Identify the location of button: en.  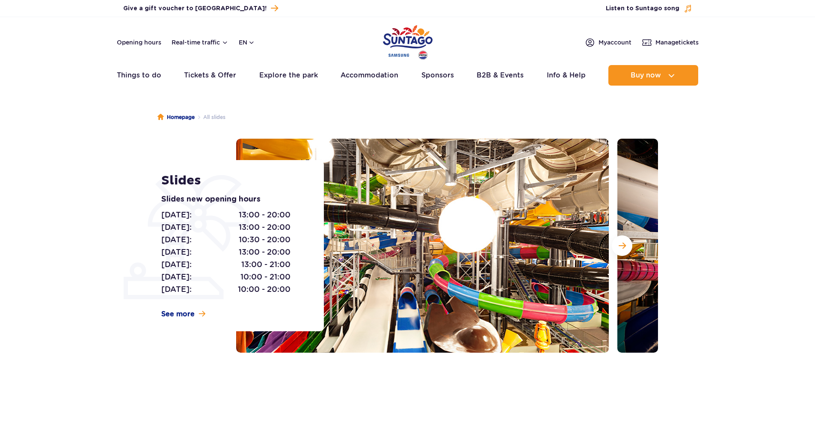
(247, 42).